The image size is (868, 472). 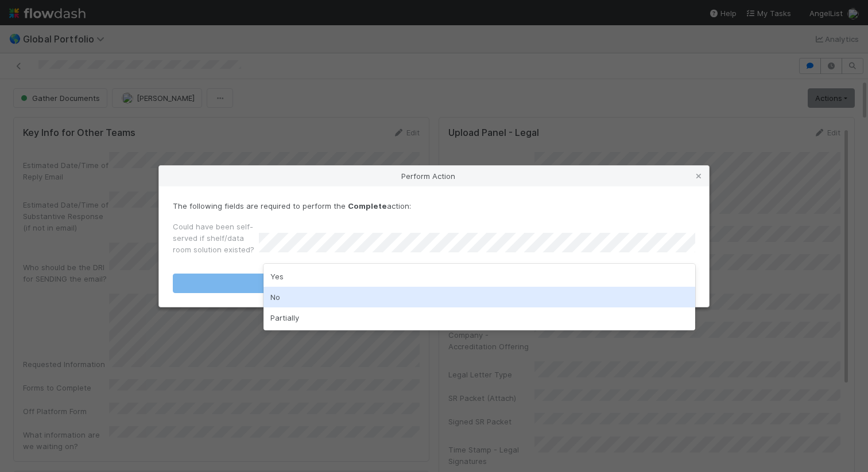 What do you see at coordinates (480, 277) in the screenshot?
I see `div: Yes` at bounding box center [480, 277].